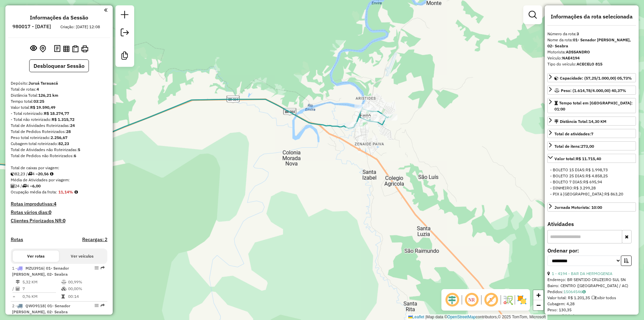 Image resolution: width=644 pixels, height=320 pixels. I want to click on td: 00,00%, so click(86, 289).